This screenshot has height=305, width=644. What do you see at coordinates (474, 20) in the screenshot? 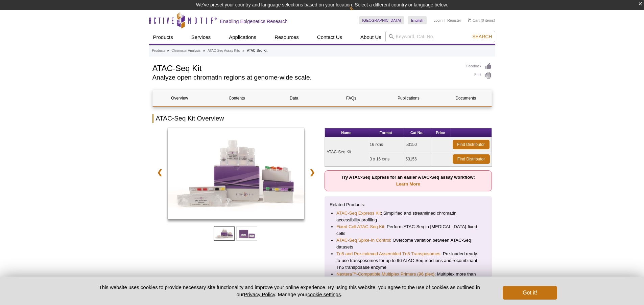
I see `a: Cart` at bounding box center [474, 20].